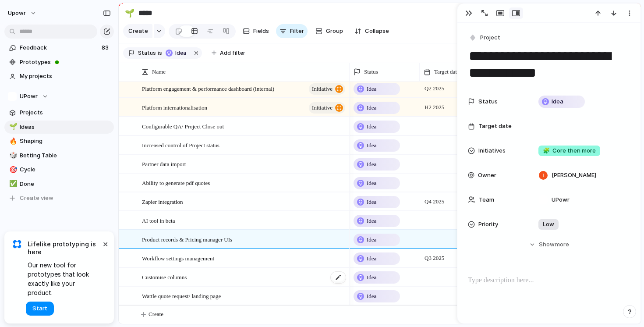 This screenshot has height=327, width=644. What do you see at coordinates (106, 48) in the screenshot?
I see `span: 83` at bounding box center [106, 48].